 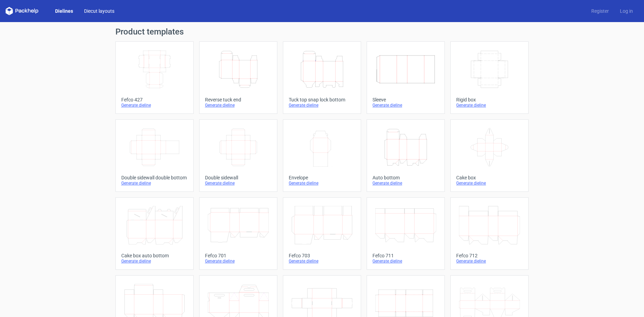 I want to click on div: Reverse tuck end, so click(x=238, y=100).